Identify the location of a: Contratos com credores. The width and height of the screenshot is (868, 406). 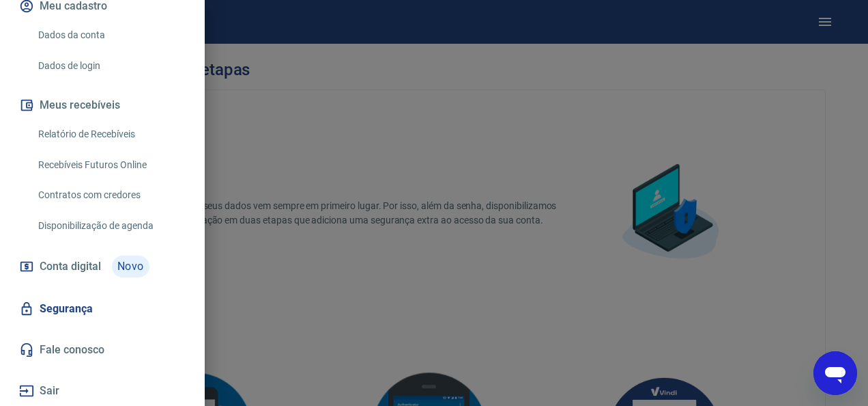
(110, 195).